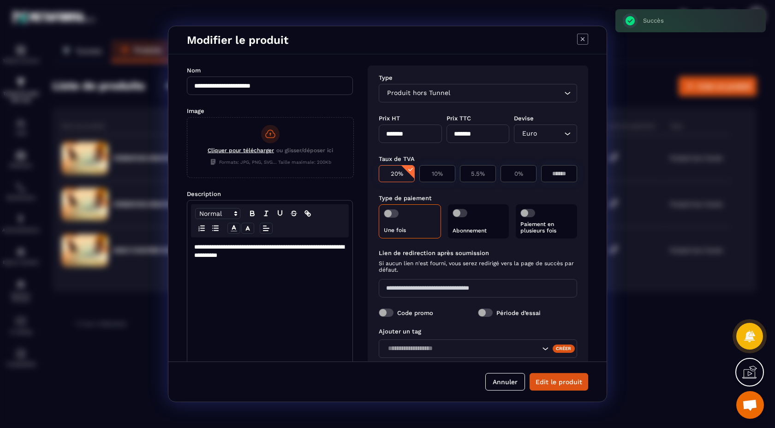 The height and width of the screenshot is (428, 775). I want to click on p: 10%, so click(437, 173).